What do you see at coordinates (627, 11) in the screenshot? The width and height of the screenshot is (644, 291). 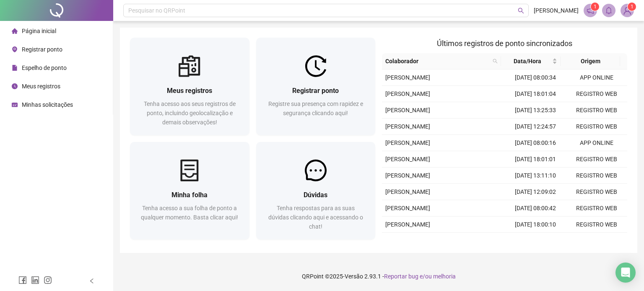 I see `img: 94622` at bounding box center [627, 11].